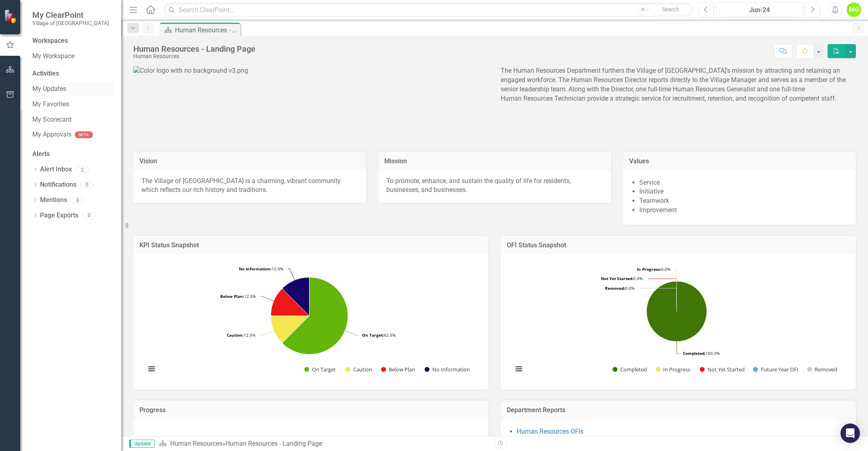  What do you see at coordinates (196, 443) in the screenshot?
I see `a: Human Resources` at bounding box center [196, 443].